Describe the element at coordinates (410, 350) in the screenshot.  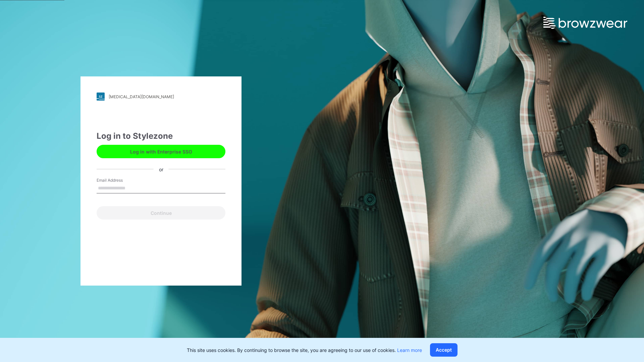
I see `a: Learn more` at that location.